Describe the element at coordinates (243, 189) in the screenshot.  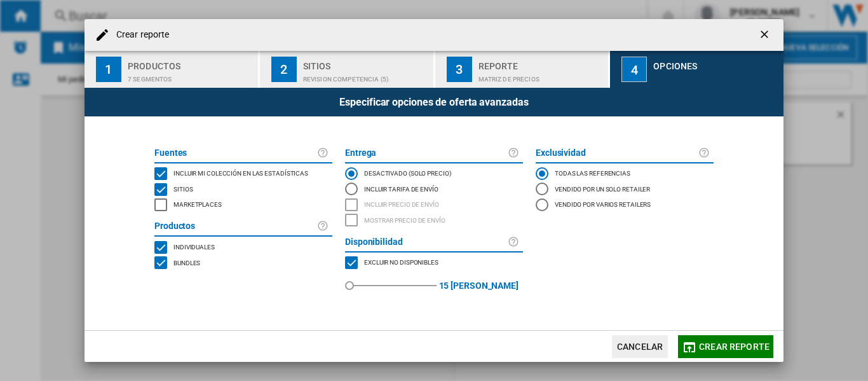
I see `md-checkbox: SITES` at that location.